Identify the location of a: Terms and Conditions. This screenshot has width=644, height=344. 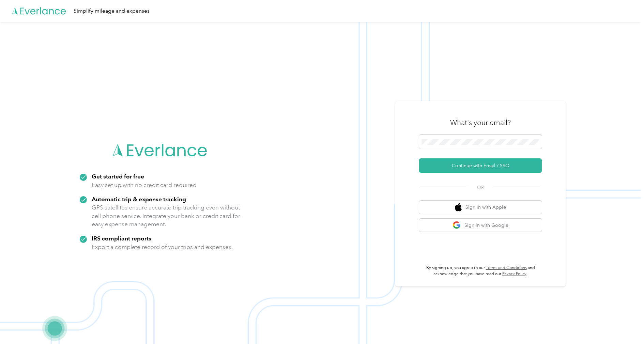
(506, 267).